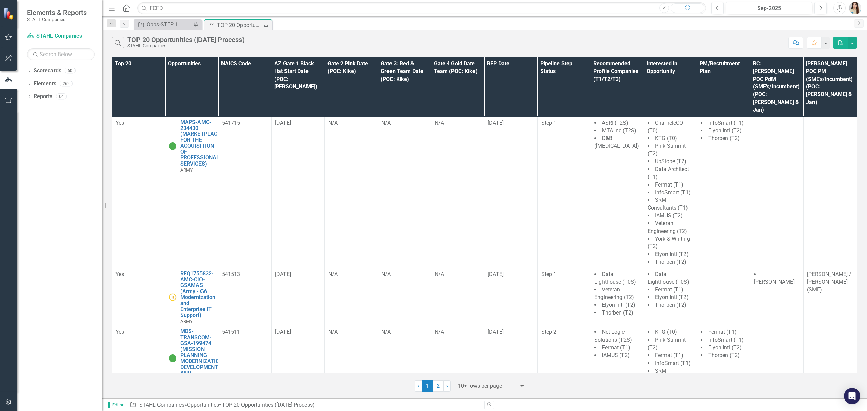  I want to click on span: 541511, so click(231, 332).